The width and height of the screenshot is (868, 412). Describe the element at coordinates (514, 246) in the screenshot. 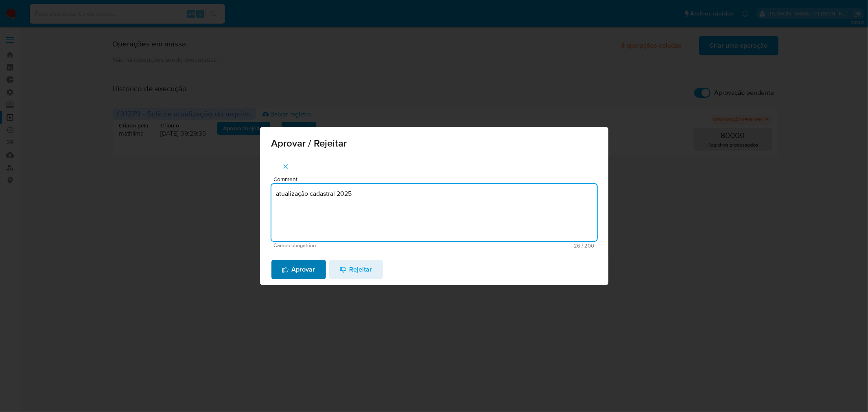

I see `span: Máximo 200 caracteres` at that location.